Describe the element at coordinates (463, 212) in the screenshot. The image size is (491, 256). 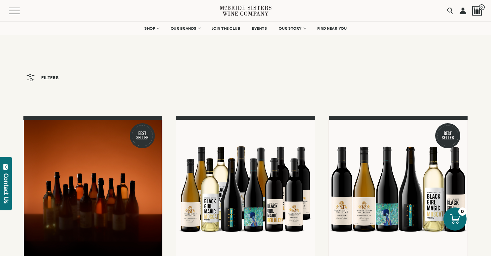
I see `div: 0` at that location.